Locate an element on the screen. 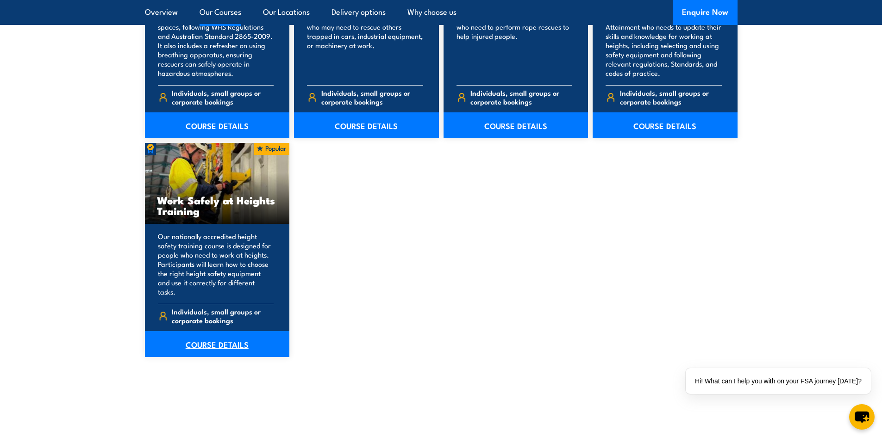 The width and height of the screenshot is (882, 437). p: Our nationally accredited height safety training course is designed for people who need to work a... is located at coordinates (216, 264).